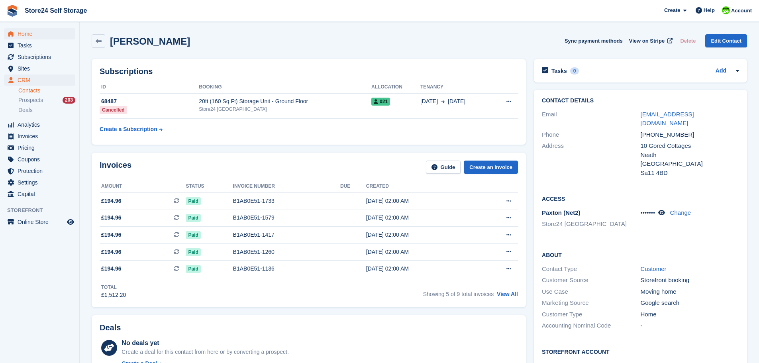 This screenshot has width=759, height=363. What do you see at coordinates (41, 57) in the screenshot?
I see `span: Subscriptions` at bounding box center [41, 57].